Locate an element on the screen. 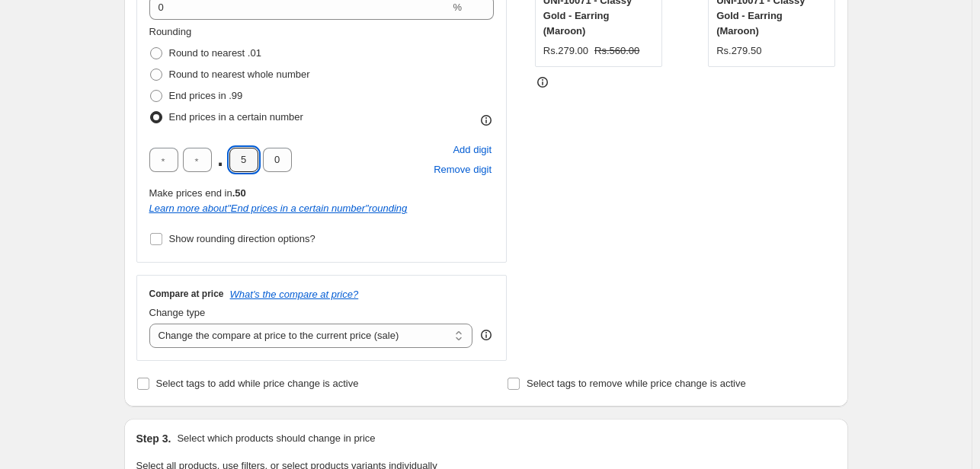  i: What's the compare at price? is located at coordinates (294, 294).